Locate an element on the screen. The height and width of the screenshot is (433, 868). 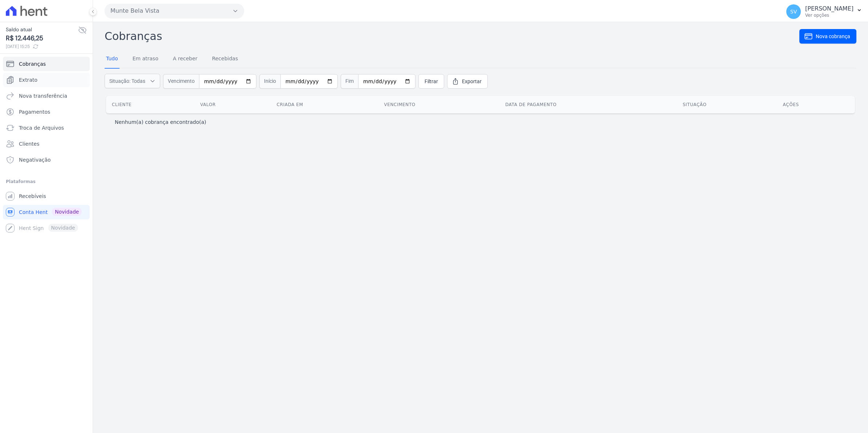
p: Nenhum(a) cobrança encontrado(a) is located at coordinates (161, 122).